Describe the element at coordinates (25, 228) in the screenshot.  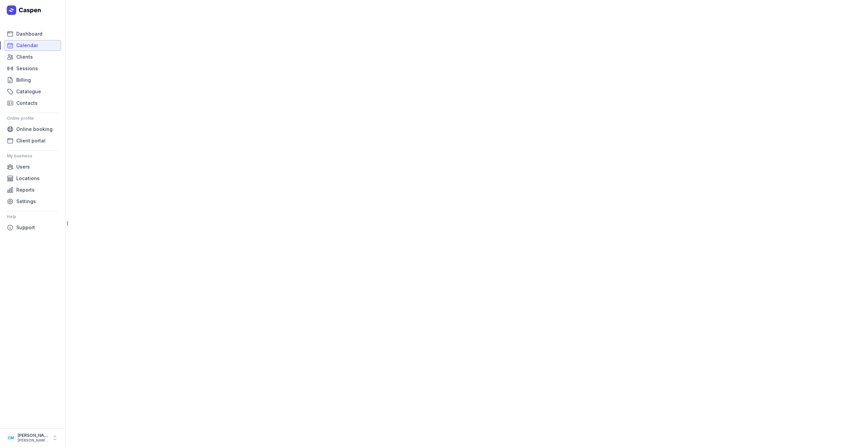
I see `span: Support` at that location.